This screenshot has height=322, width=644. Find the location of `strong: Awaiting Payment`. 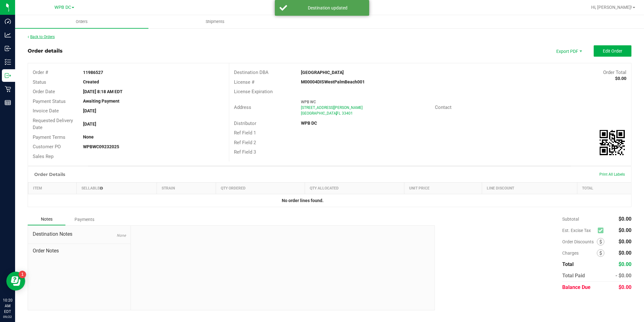

strong: Awaiting Payment is located at coordinates (101, 101).